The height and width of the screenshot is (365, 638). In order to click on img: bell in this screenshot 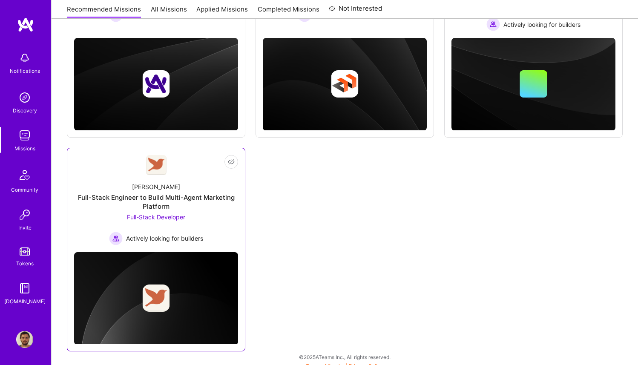, I will do `click(25, 58)`.